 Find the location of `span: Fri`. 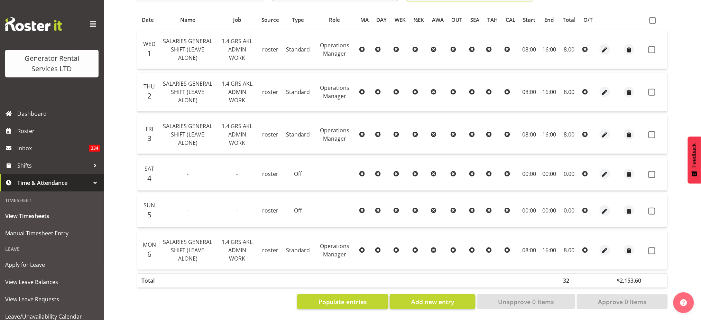

span: Fri is located at coordinates (149, 129).